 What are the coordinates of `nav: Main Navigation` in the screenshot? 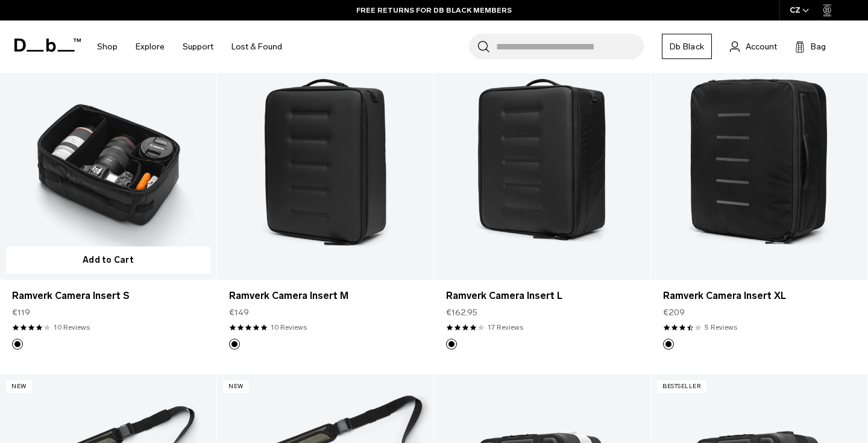 It's located at (190, 46).